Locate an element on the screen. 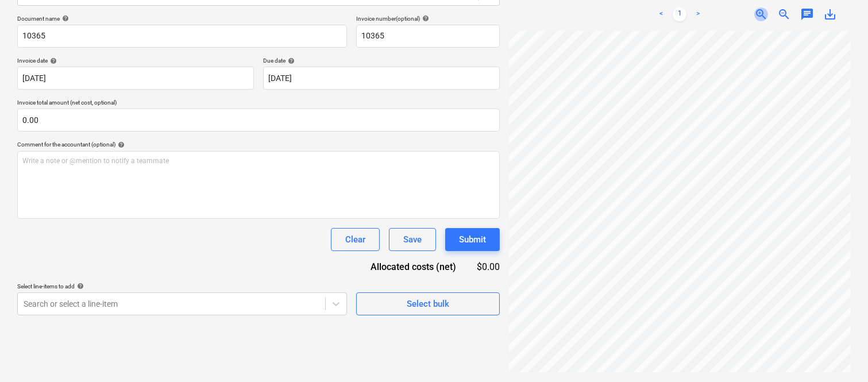 This screenshot has height=382, width=868. input: Invoice total amount (net cost, optional) is located at coordinates (258, 120).